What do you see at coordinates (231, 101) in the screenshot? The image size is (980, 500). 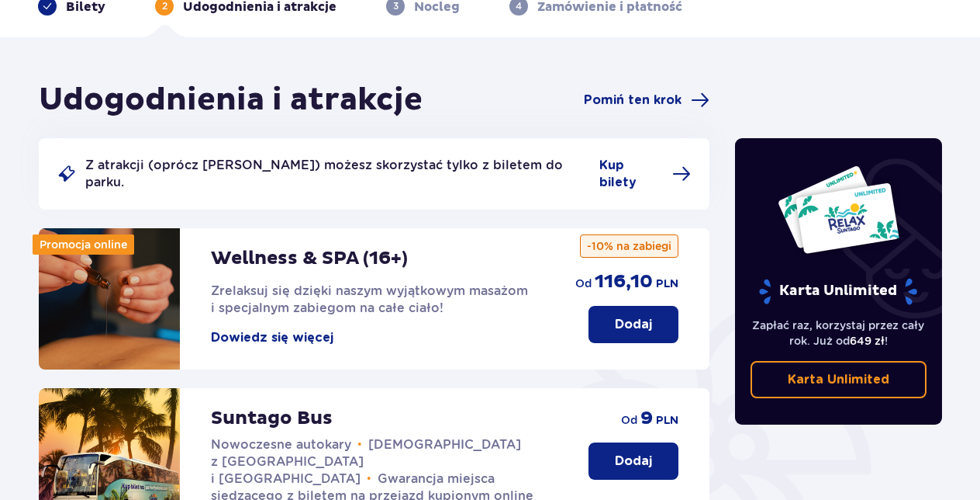 I see `h1: Udogodnienia i atrakcje` at bounding box center [231, 101].